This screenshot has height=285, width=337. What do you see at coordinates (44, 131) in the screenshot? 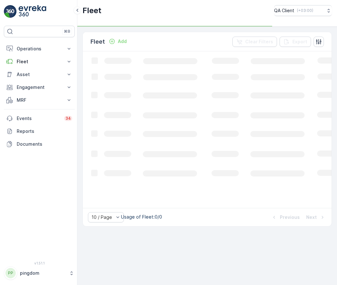
I see `p: Reports` at bounding box center [44, 131].